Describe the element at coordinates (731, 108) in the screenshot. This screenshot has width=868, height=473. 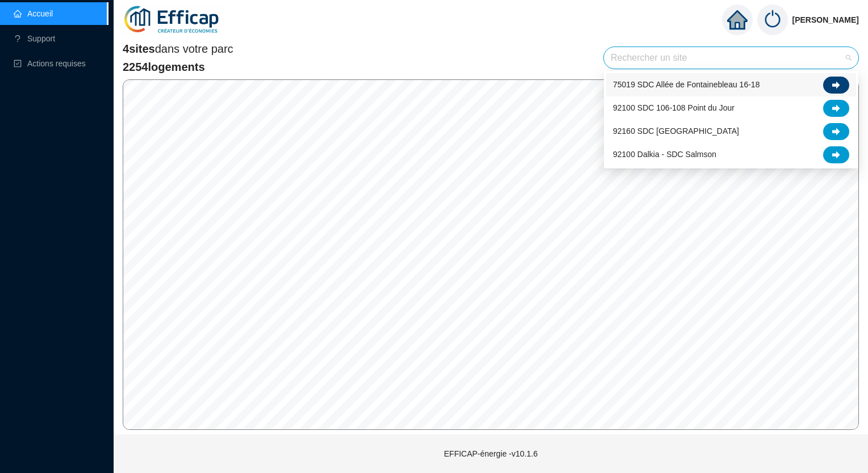
I see `div: 92100 SDC 106-108 Point du Jour` at that location.